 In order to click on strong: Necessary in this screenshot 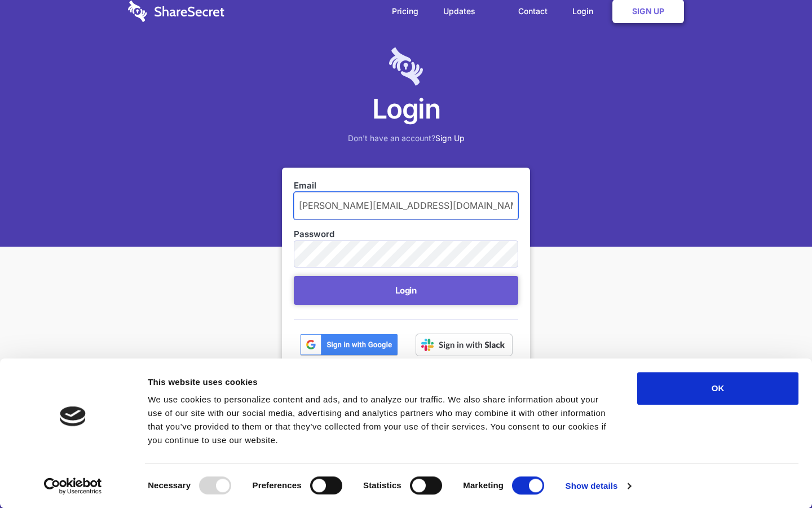, I will do `click(169, 485)`.